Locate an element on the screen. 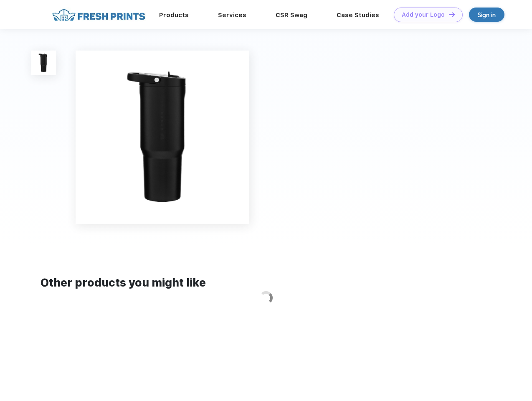 This screenshot has height=401, width=532. div: Other products you might like is located at coordinates (265, 283).